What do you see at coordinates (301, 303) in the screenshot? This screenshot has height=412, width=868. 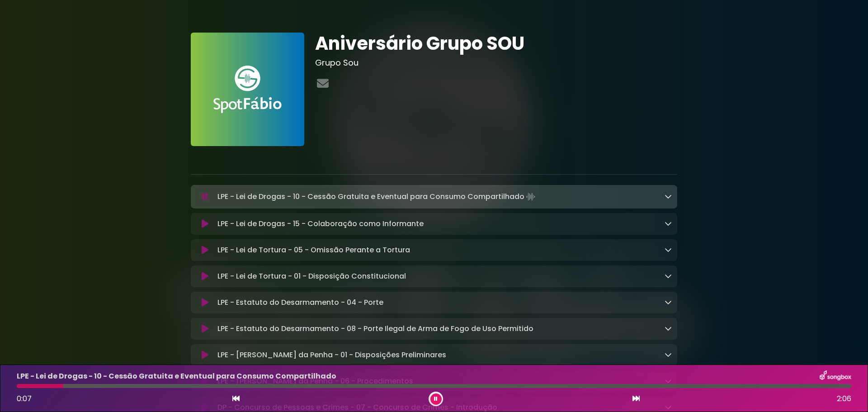 I see `p: LPE - Estatuto do Desarmamento - 04 - Porte` at bounding box center [301, 303].